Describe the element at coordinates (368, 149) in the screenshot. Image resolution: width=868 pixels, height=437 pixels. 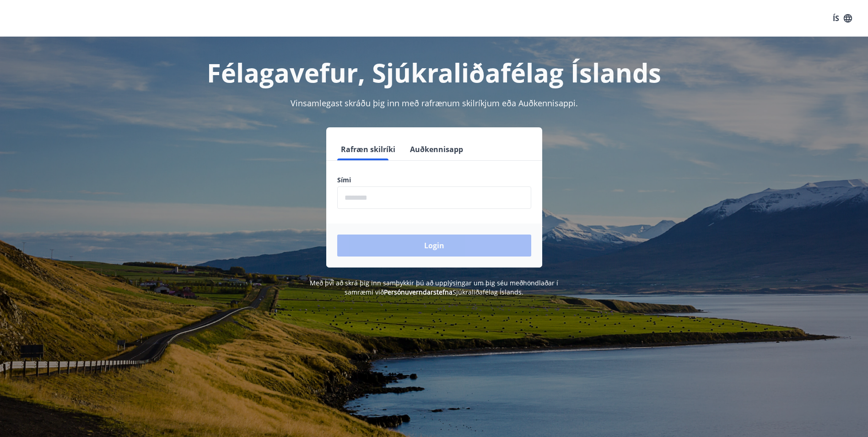
I see `button: Rafræn skilríki` at that location.